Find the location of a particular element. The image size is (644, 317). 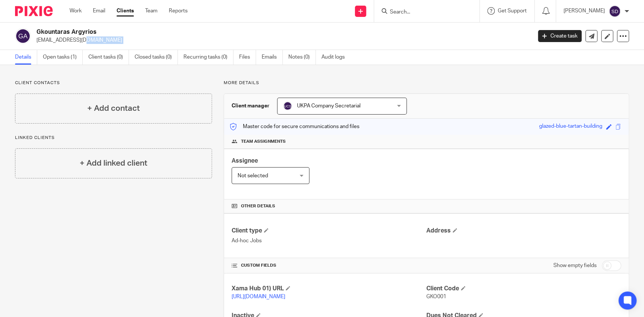

a: Details is located at coordinates (26, 57).